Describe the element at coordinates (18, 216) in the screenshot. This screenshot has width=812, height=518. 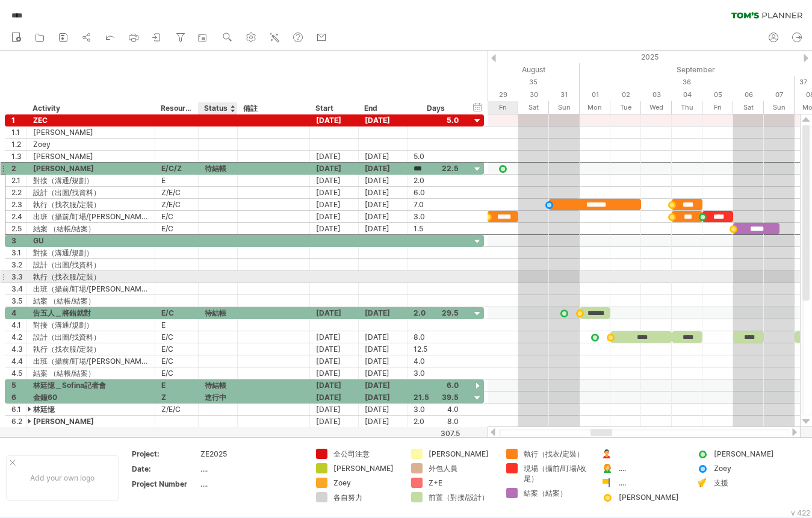
I see `div: 2.4` at that location.